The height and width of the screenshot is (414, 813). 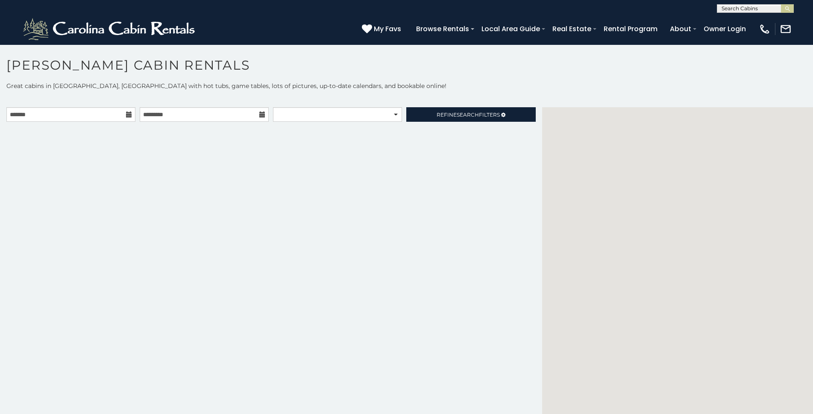 I want to click on a: Local Area Guide, so click(x=511, y=29).